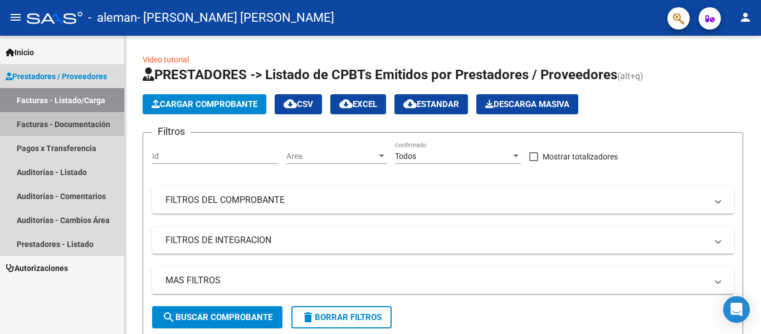 Image resolution: width=761 pixels, height=334 pixels. What do you see at coordinates (171, 131) in the screenshot?
I see `h3: Filtros` at bounding box center [171, 131].